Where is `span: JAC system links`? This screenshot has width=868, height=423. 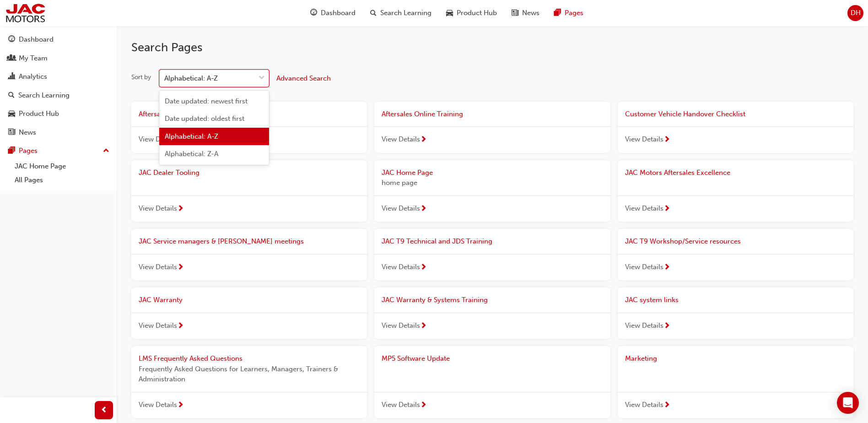 span: JAC system links is located at coordinates (652, 300).